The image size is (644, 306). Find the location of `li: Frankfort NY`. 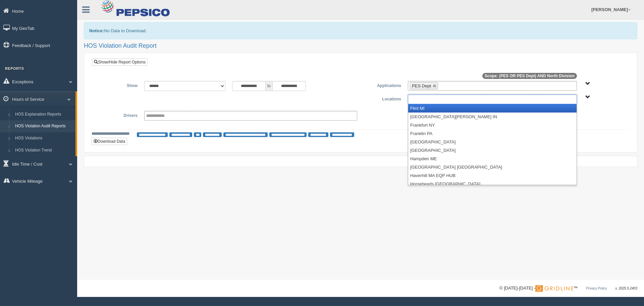

li: Frankfort NY is located at coordinates (493, 125).